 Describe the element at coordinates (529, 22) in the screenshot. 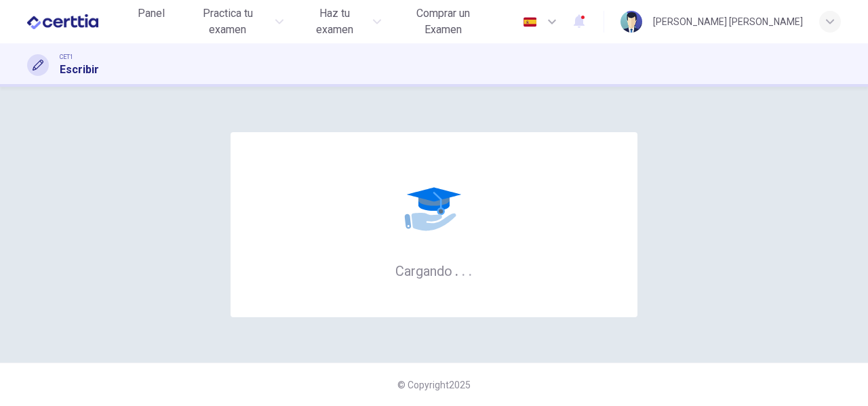

I see `img: es` at that location.